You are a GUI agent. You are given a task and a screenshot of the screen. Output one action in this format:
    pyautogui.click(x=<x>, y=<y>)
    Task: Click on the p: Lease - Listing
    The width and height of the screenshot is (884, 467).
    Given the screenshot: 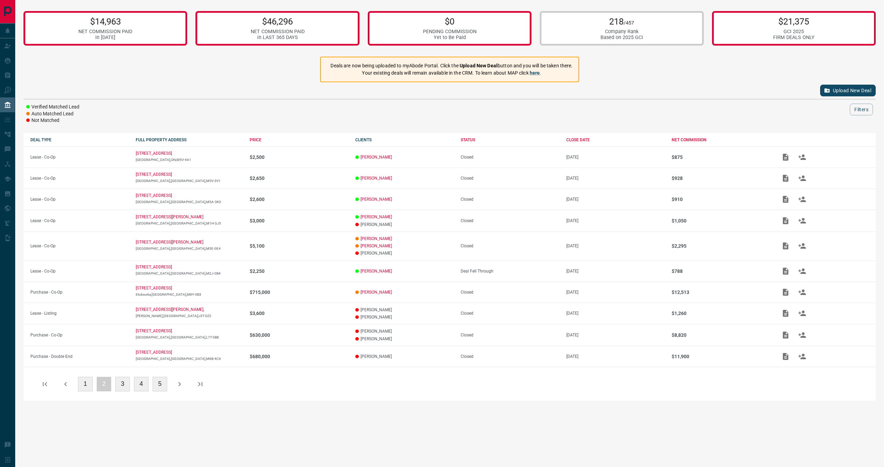 What is the action you would take?
    pyautogui.click(x=79, y=313)
    